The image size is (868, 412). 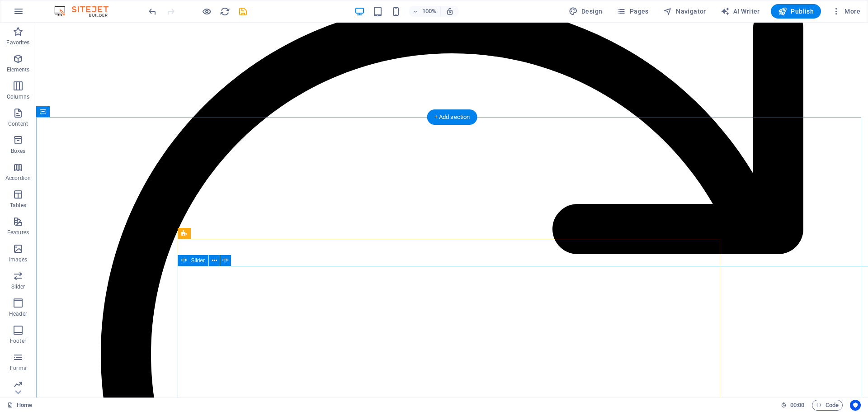 I want to click on p: Columns, so click(x=18, y=97).